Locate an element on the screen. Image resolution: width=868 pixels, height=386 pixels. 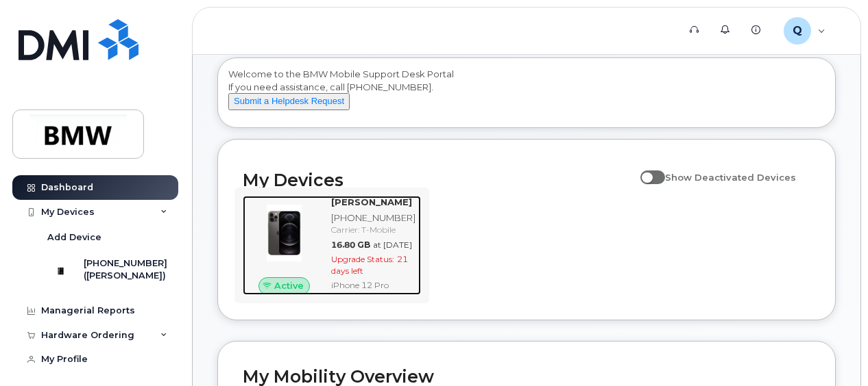
span: 16.80 GB is located at coordinates (350, 245).